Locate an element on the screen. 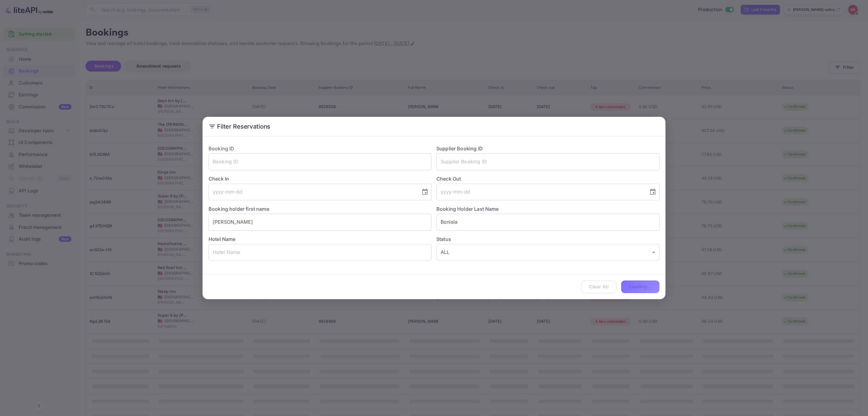  input: Supplier Booking ID is located at coordinates (548, 162).